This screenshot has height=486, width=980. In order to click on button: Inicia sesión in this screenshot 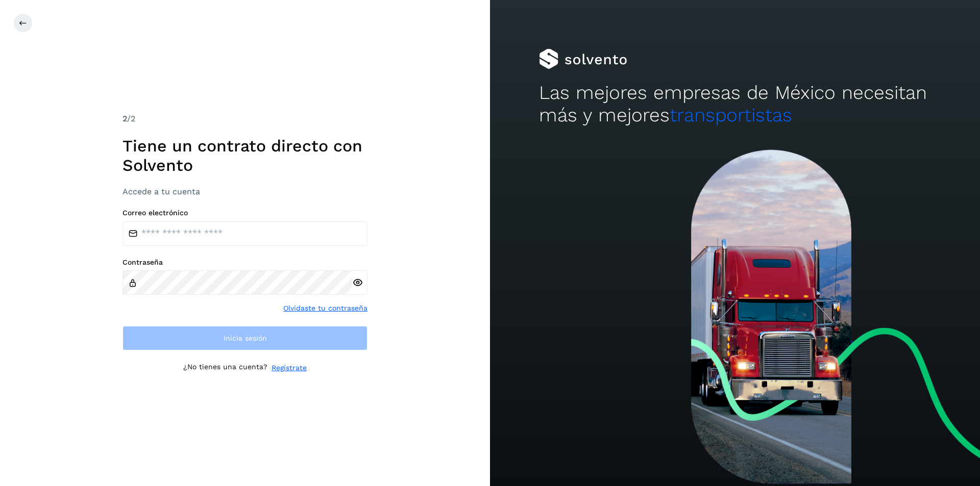, I will do `click(245, 338)`.